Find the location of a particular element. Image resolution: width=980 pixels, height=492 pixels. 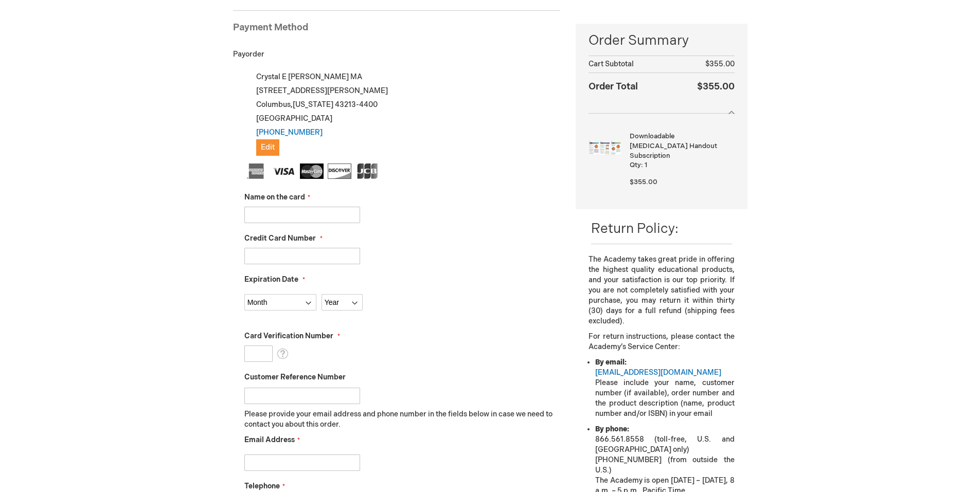

div: Payment Method is located at coordinates (397, 31).